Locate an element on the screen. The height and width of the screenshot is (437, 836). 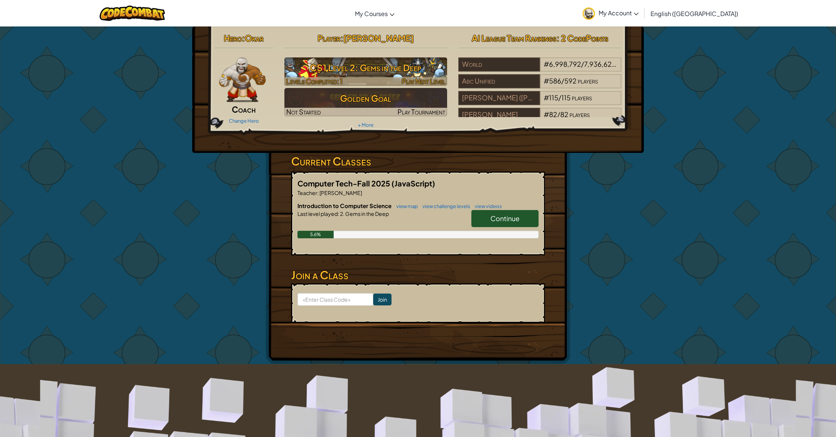
a: Change Hero is located at coordinates (244, 121).